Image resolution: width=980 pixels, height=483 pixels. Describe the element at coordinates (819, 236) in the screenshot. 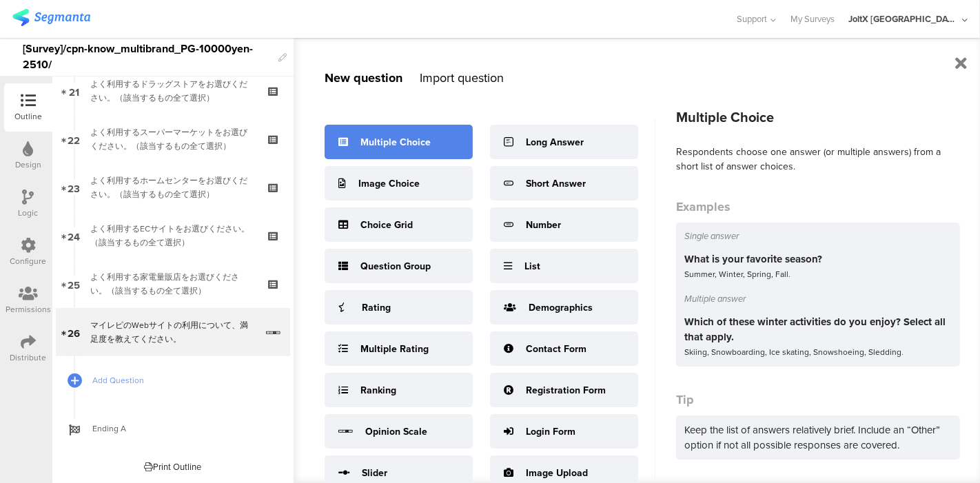

I see `div: Single answer` at that location.